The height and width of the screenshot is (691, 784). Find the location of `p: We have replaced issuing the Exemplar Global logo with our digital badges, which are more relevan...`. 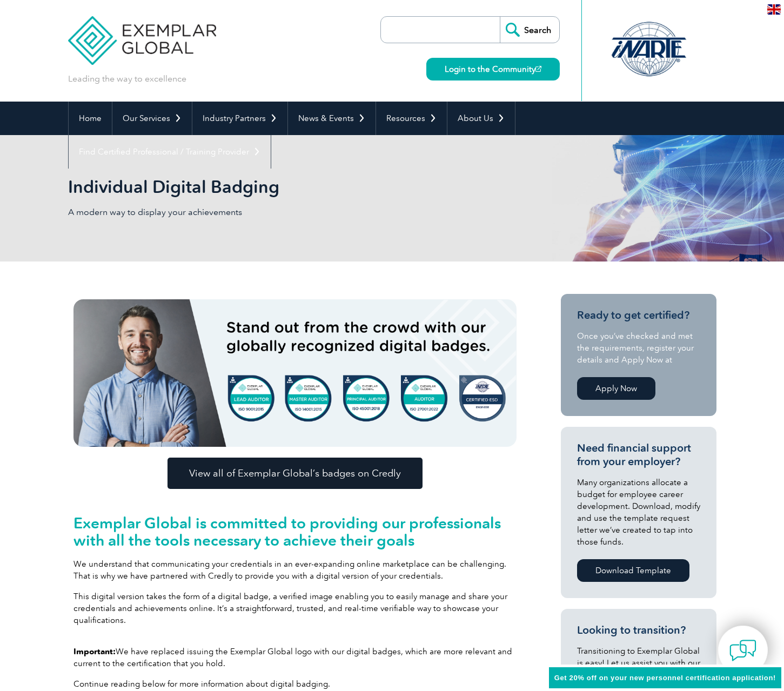

p: We have replaced issuing the Exemplar Global logo with our digital badges, which are more relevan... is located at coordinates (295, 658).